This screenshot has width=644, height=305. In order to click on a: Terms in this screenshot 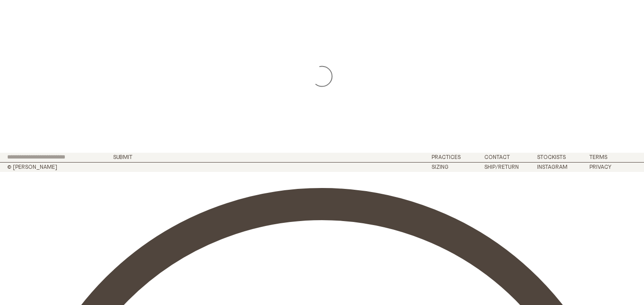, I will do `click(599, 157)`.